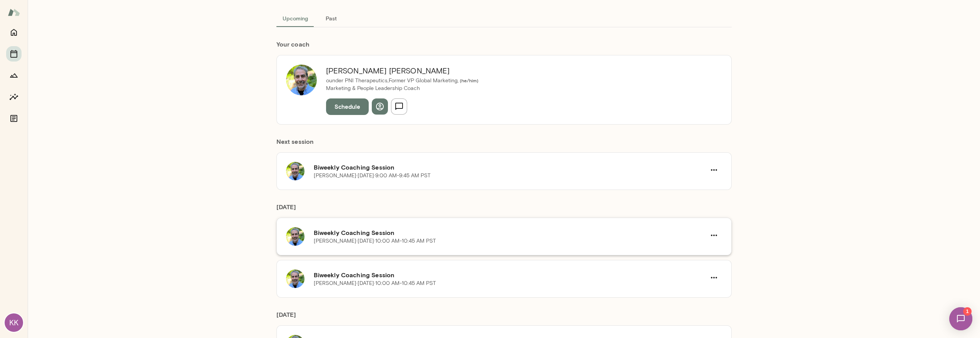 This screenshot has width=980, height=338. What do you see at coordinates (347, 107) in the screenshot?
I see `button: Schedule` at bounding box center [347, 107].